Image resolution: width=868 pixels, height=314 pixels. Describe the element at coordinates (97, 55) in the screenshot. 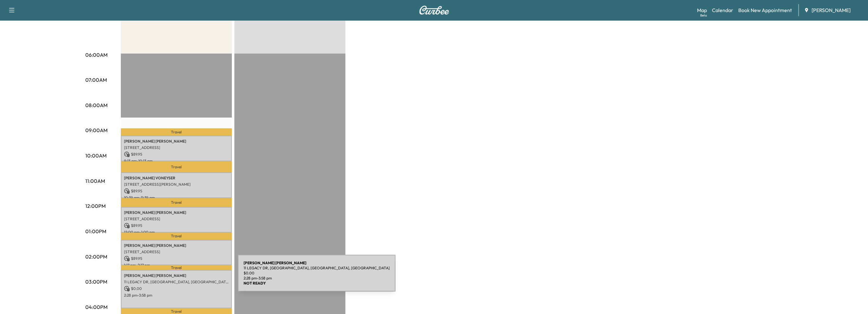

I see `p: 06:00AM` at that location.